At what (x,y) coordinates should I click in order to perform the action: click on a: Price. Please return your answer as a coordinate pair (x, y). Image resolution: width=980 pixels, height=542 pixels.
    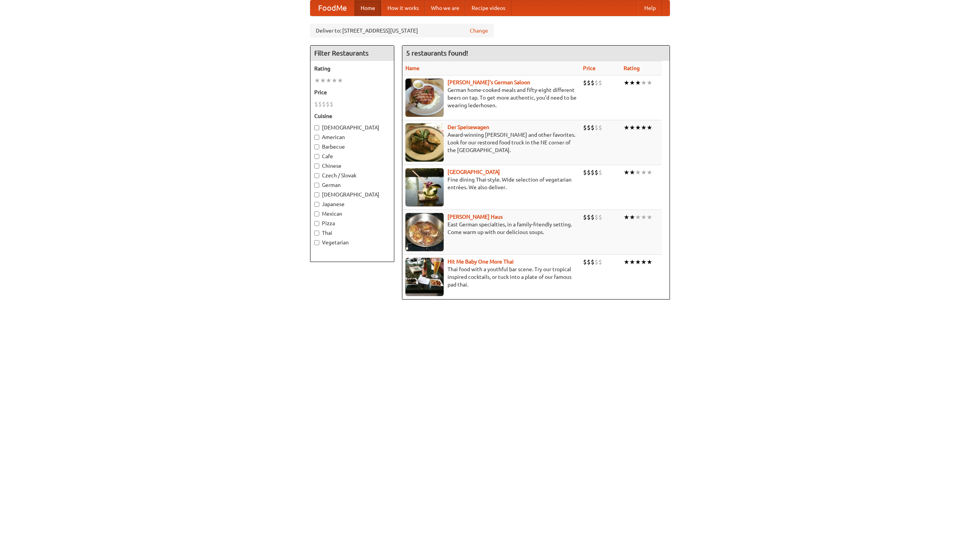
    Looking at the image, I should click on (590, 68).